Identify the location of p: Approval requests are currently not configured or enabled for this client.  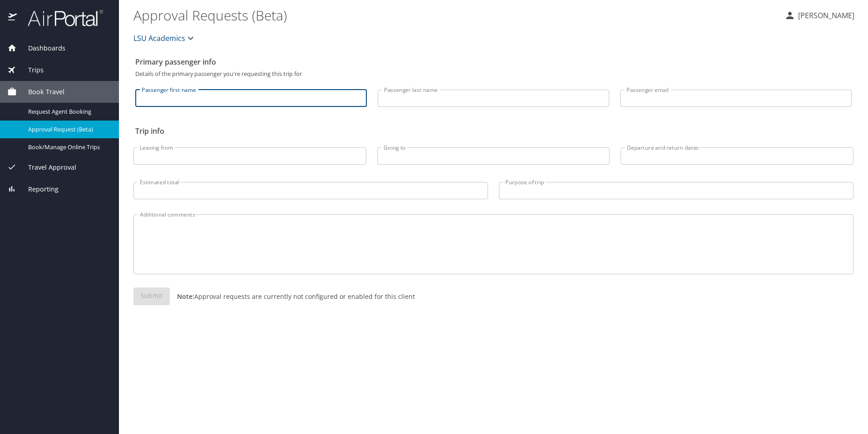
(293, 296).